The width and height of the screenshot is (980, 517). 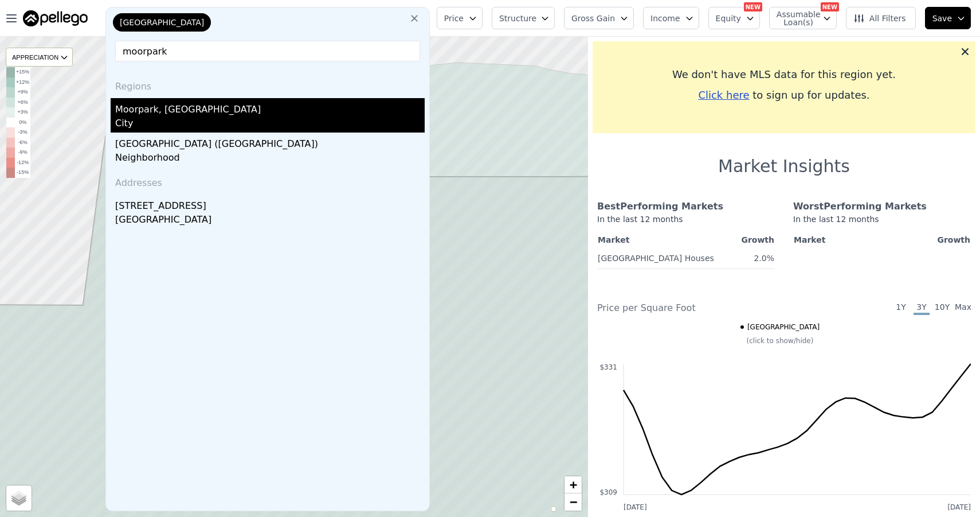 I want to click on td: -12%, so click(x=23, y=163).